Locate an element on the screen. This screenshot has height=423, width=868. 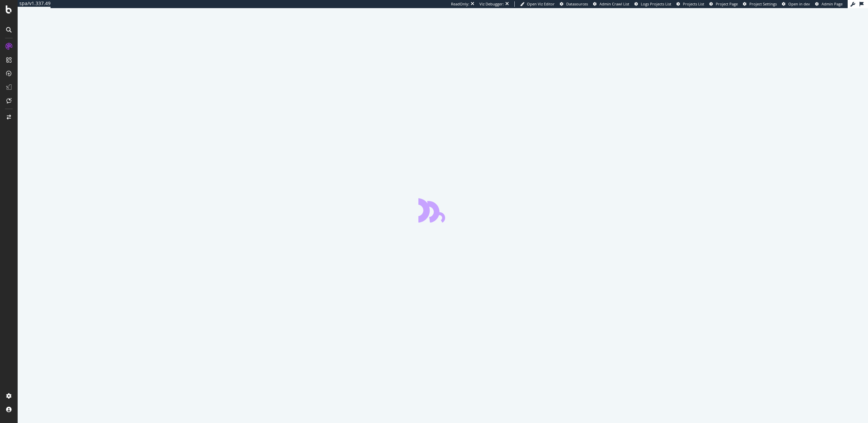
span: Logs Projects List is located at coordinates (656, 4).